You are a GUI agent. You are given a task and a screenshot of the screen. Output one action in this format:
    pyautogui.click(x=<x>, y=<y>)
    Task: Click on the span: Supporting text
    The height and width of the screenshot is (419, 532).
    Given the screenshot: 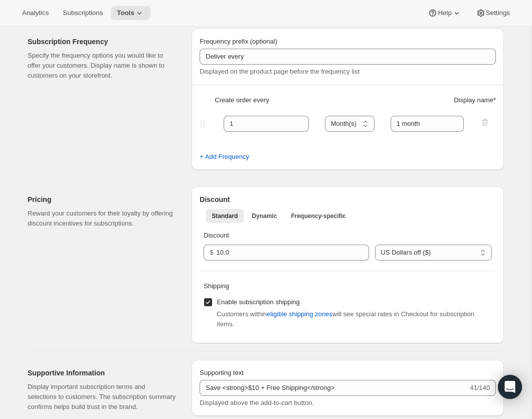 What is the action you would take?
    pyautogui.click(x=221, y=372)
    